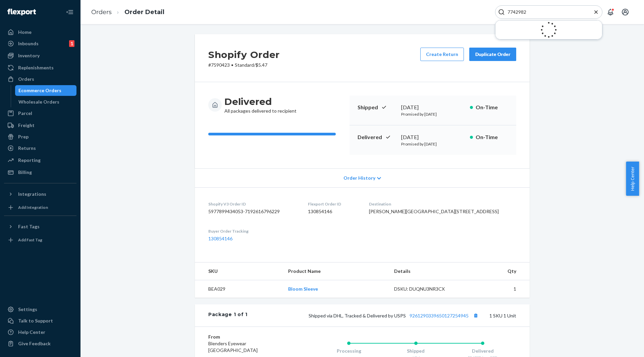 The image size is (644, 357). Describe the element at coordinates (144, 12) in the screenshot. I see `a: Order Detail` at that location.